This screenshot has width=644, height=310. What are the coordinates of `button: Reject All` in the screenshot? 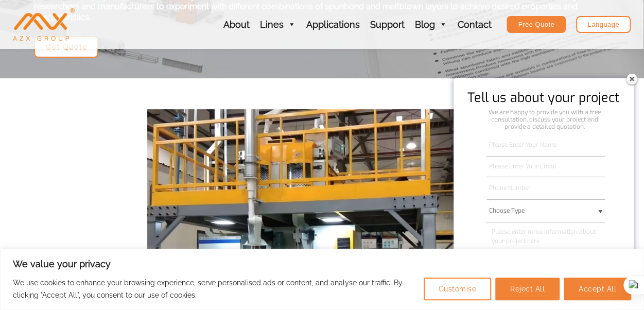 It's located at (527, 288).